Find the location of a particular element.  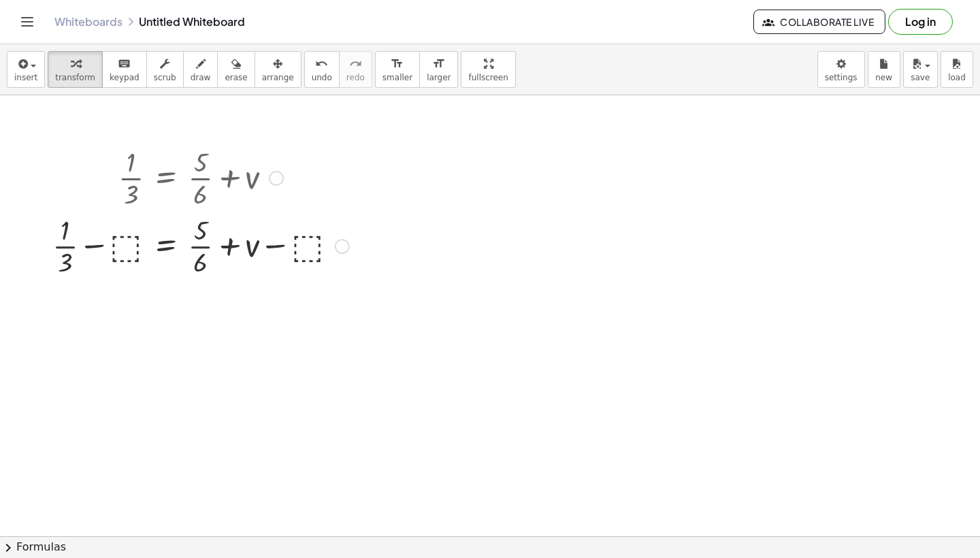

span: settings is located at coordinates (841, 78).